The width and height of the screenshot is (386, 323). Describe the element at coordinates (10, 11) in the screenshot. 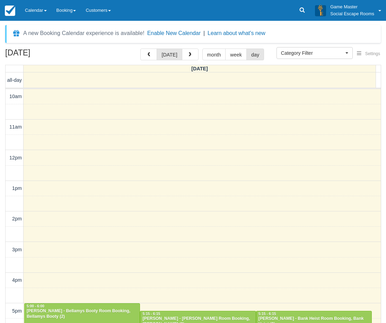

I see `img: checkfront-main-nav-mini-logo.png` at that location.